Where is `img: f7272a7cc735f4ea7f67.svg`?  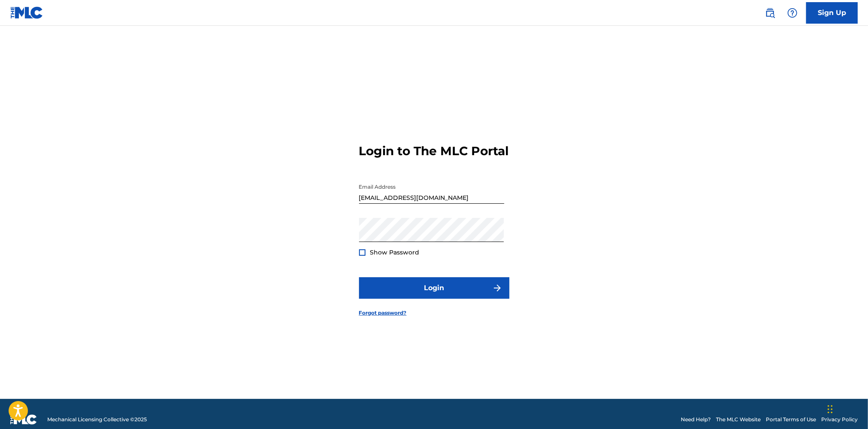 img: f7272a7cc735f4ea7f67.svg is located at coordinates (497, 288).